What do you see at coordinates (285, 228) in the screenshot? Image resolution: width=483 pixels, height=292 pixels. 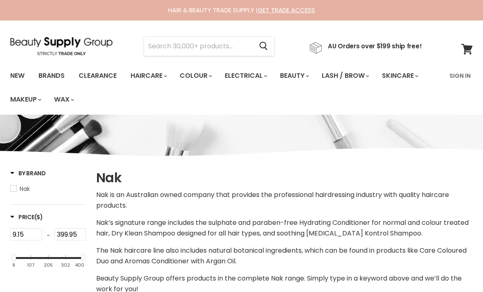 I see `p: Nak’s signature range includes the sulphate and paraben-free Hydrating Conditioner for normal and...` at bounding box center [285, 228].